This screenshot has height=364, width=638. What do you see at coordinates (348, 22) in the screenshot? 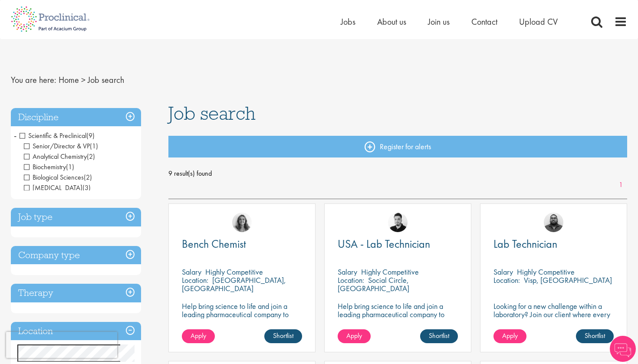
I see `span: Jobs` at bounding box center [348, 22].